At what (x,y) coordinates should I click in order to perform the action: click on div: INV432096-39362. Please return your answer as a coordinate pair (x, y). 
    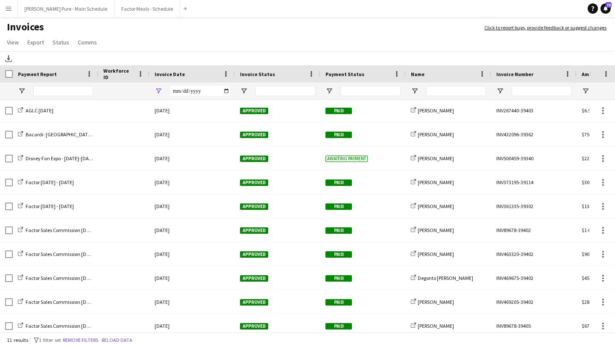
    Looking at the image, I should click on (534, 134).